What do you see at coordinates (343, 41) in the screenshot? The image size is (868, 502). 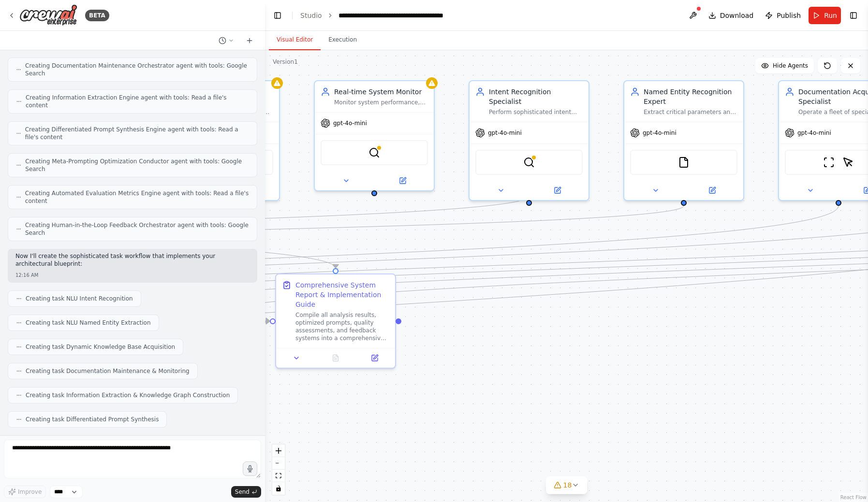 I see `button: Execution` at bounding box center [343, 41].